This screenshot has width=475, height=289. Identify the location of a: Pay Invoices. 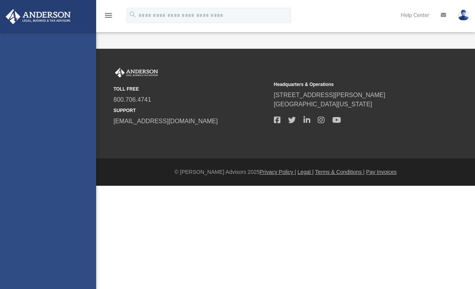
(381, 172).